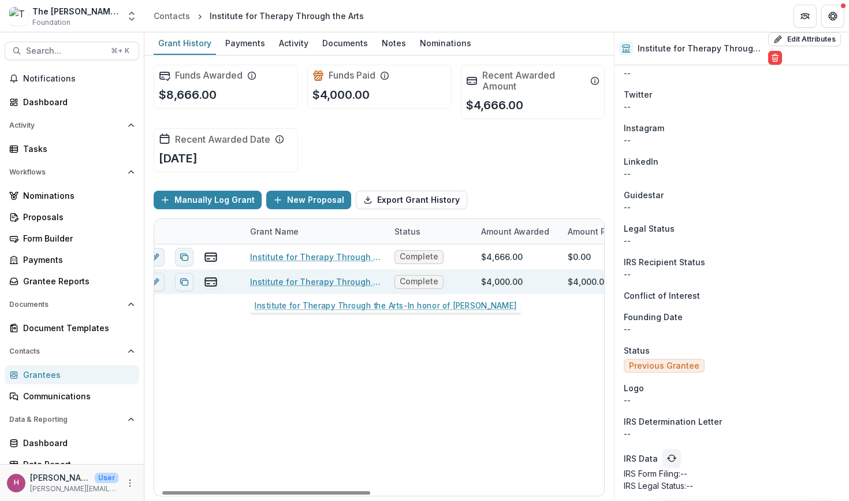  What do you see at coordinates (517, 231) in the screenshot?
I see `div: Amount Awarded` at bounding box center [517, 231].